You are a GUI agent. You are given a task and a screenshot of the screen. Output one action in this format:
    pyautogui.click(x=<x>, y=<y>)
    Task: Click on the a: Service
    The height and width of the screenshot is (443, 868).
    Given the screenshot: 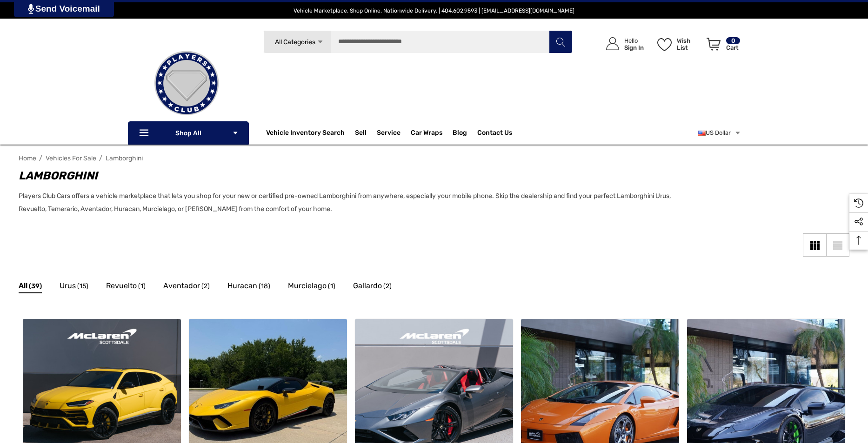 What is the action you would take?
    pyautogui.click(x=389, y=134)
    